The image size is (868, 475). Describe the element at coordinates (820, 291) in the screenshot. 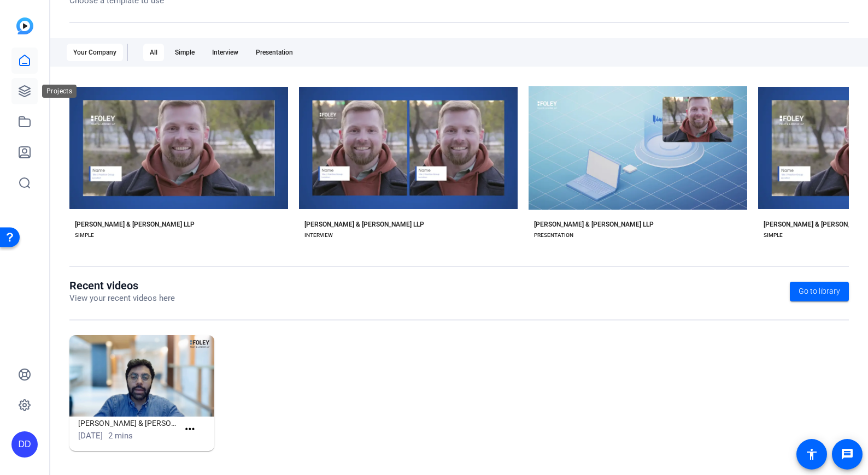

I see `span: Go to library` at that location.